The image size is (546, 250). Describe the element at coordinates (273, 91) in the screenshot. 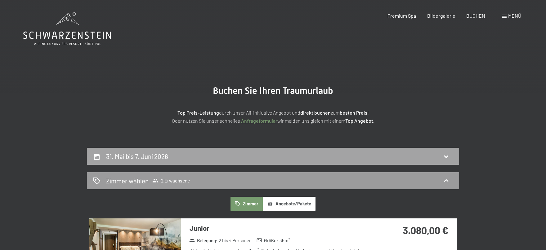

I see `span: Buchen Sie Ihren Traumurlaub` at that location.